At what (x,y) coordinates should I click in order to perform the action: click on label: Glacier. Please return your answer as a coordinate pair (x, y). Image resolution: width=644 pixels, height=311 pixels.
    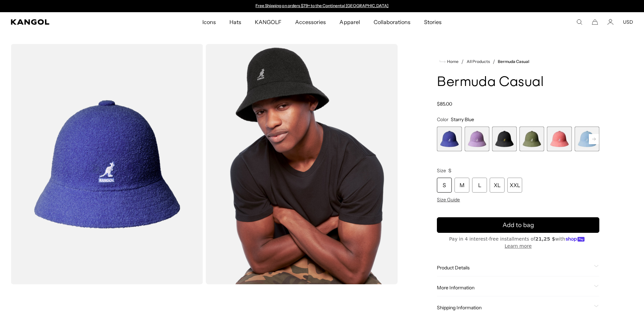
    Looking at the image, I should click on (587, 139).